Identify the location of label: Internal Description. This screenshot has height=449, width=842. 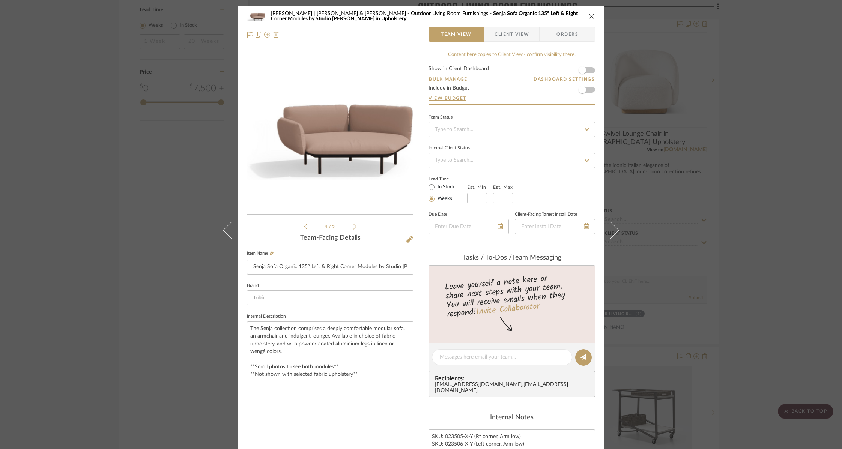
(266, 317).